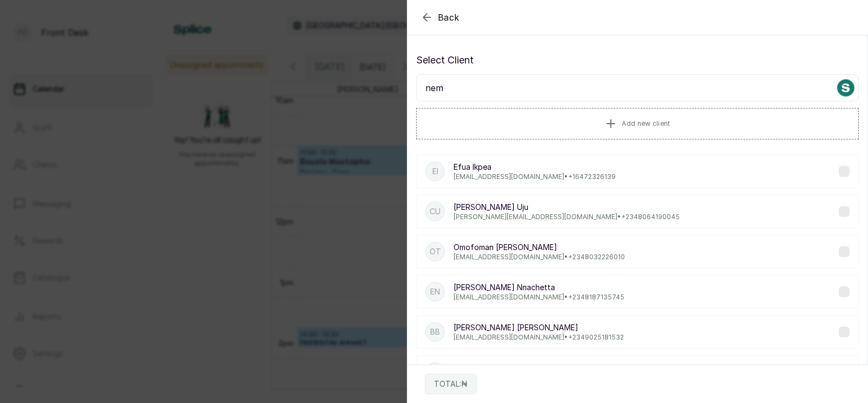  I want to click on button: Add new client, so click(637, 124).